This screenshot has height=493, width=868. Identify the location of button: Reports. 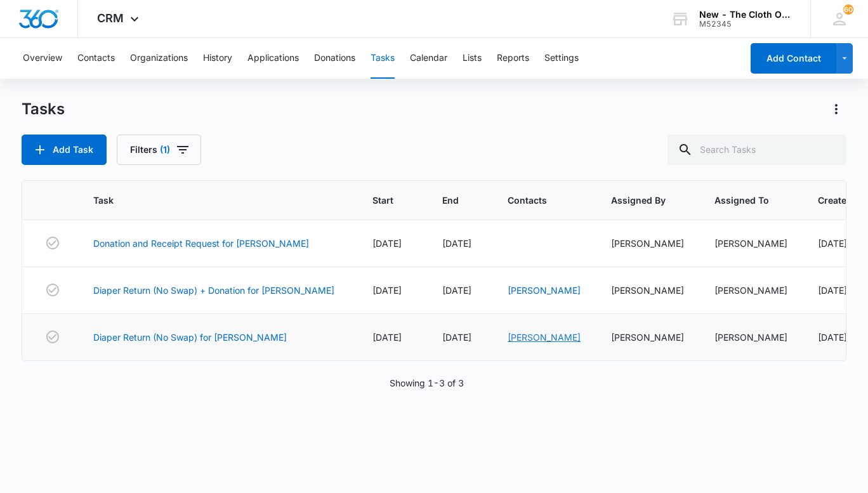
(513, 58).